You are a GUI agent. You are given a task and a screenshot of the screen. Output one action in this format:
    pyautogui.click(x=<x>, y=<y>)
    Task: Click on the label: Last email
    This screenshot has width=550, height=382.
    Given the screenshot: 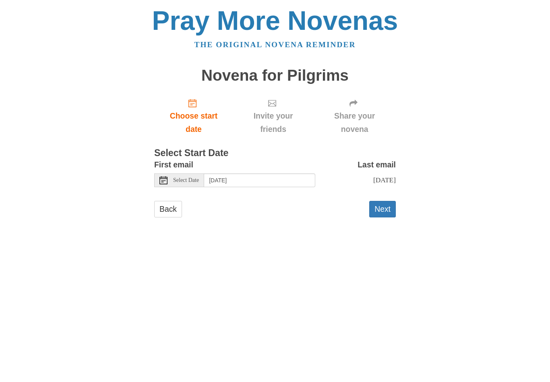 What is the action you would take?
    pyautogui.click(x=377, y=164)
    